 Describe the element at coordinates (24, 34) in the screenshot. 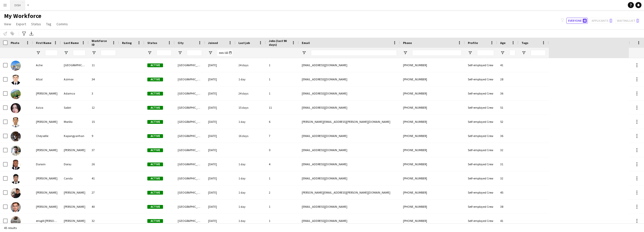

I see `app-action-btn: Advanced filters` at that location.